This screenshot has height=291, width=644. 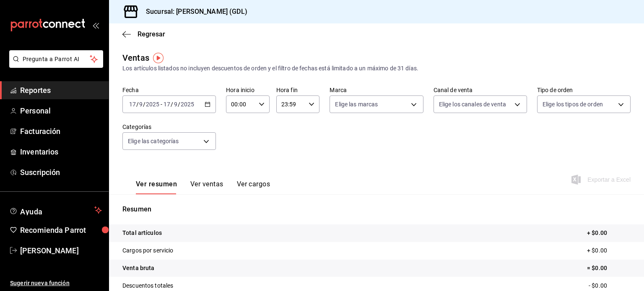 What do you see at coordinates (158, 58) in the screenshot?
I see `img: Tooltip marker` at bounding box center [158, 58].